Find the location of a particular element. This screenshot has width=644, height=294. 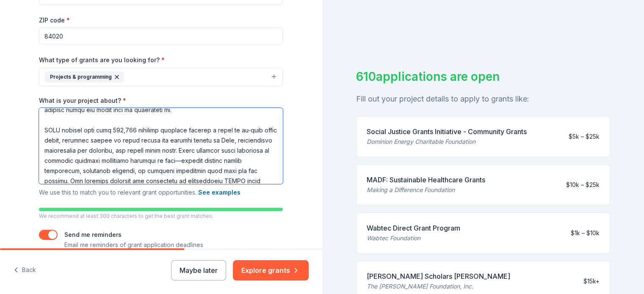

label: ZIP code is located at coordinates (54, 20).